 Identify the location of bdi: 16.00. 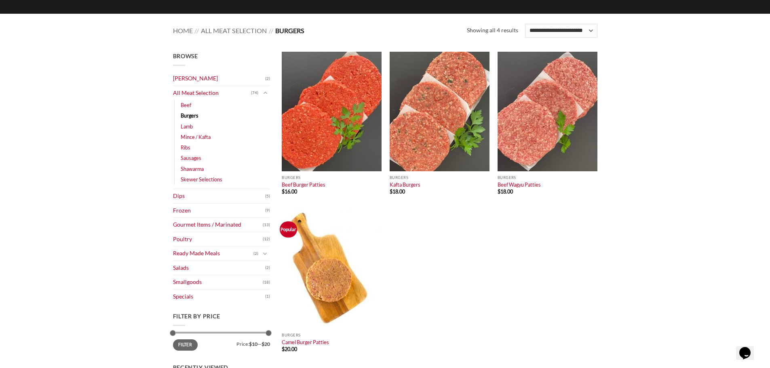
(289, 192).